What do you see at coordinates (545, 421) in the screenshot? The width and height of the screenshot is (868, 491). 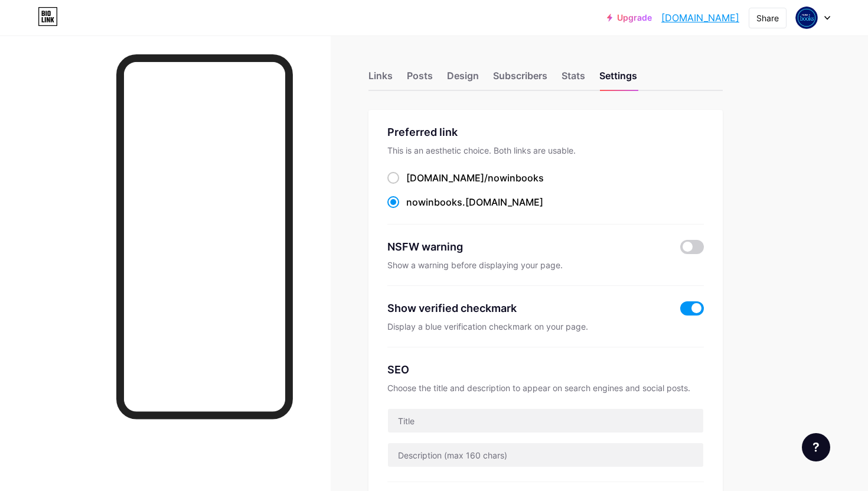 I see `input: Title` at bounding box center [545, 421].